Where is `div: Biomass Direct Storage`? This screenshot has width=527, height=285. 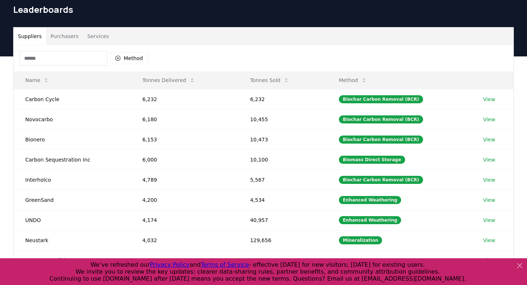 div: Biomass Direct Storage is located at coordinates (372, 160).